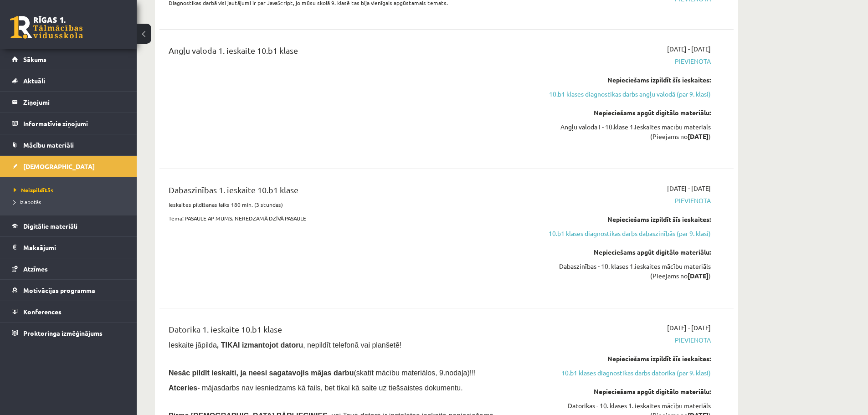  Describe the element at coordinates (47, 27) in the screenshot. I see `a: Rīgas 1. Tālmācības vidusskola` at that location.